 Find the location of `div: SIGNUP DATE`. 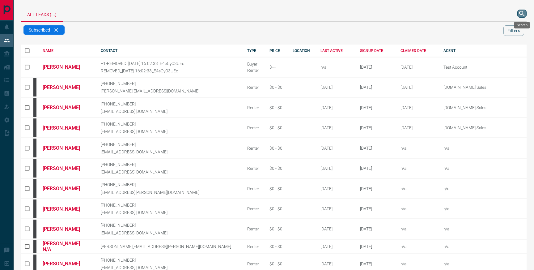

div: SIGNUP DATE is located at coordinates (376, 51).